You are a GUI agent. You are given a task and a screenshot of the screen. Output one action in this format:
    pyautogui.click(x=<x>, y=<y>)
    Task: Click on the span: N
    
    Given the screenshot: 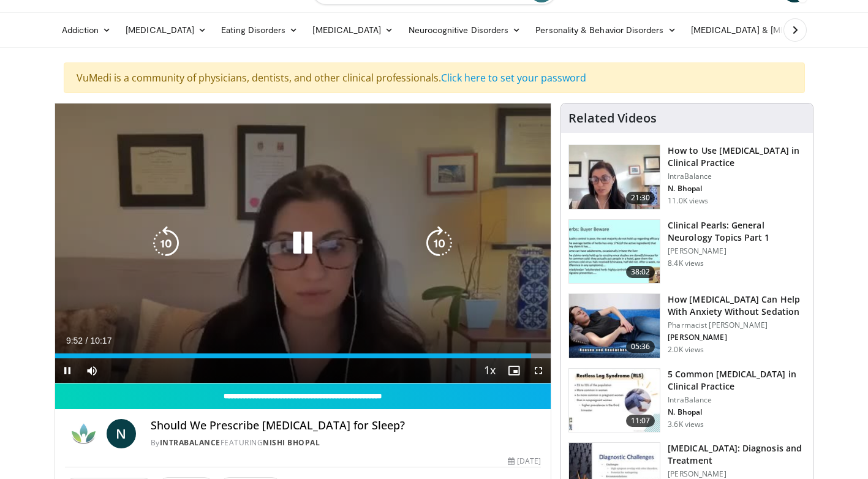 What is the action you would take?
    pyautogui.click(x=121, y=434)
    